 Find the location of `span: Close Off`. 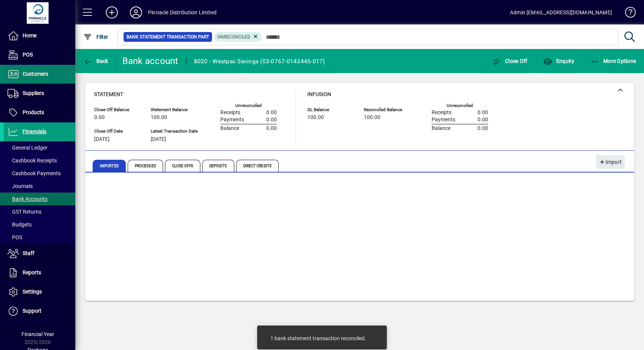

span: Close Off is located at coordinates (510, 61).